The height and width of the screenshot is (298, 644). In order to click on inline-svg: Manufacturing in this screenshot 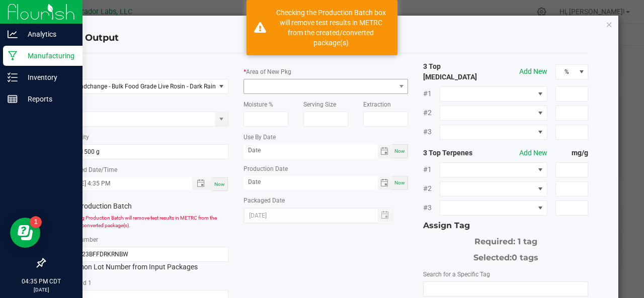, I will do `click(12, 56)`.